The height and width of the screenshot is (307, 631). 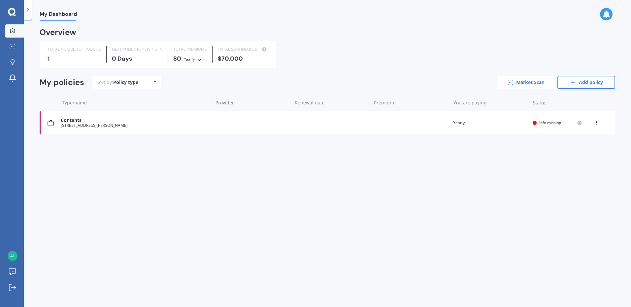 I want to click on div: Status, so click(x=557, y=103).